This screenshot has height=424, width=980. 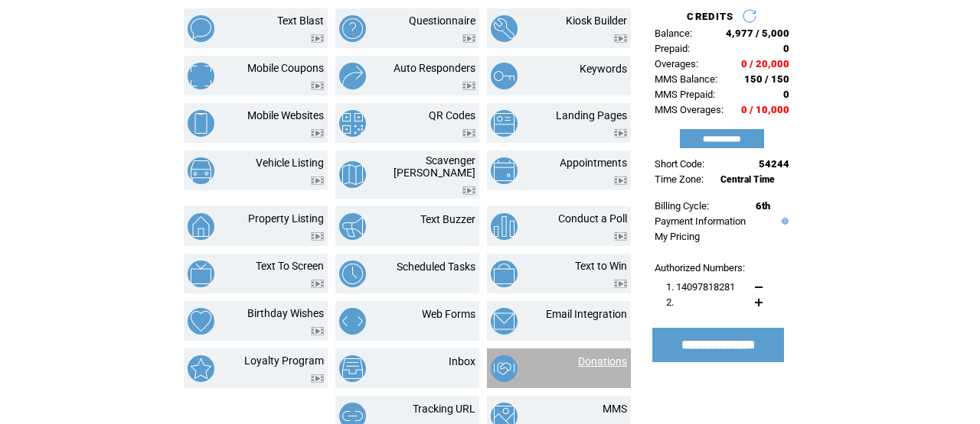 What do you see at coordinates (504, 369) in the screenshot?
I see `img: donations.png` at bounding box center [504, 369].